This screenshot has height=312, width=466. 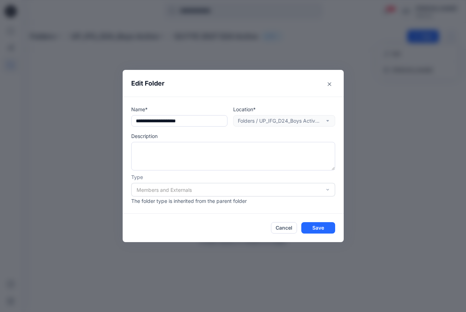 What do you see at coordinates (284, 109) in the screenshot?
I see `p: Location*` at bounding box center [284, 109].